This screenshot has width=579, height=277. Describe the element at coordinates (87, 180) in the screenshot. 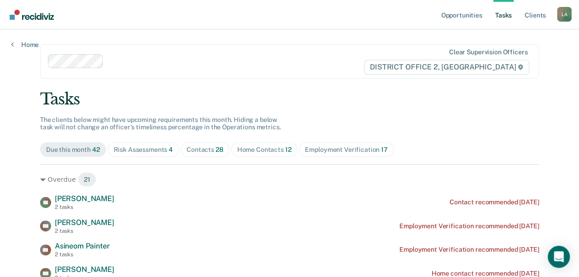

I see `span: 21` at that location.